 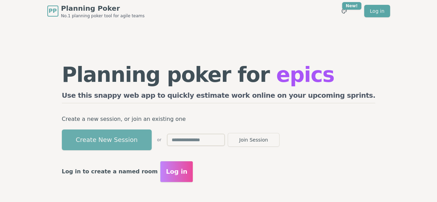 What do you see at coordinates (344, 11) in the screenshot?
I see `button: New!` at bounding box center [344, 11].